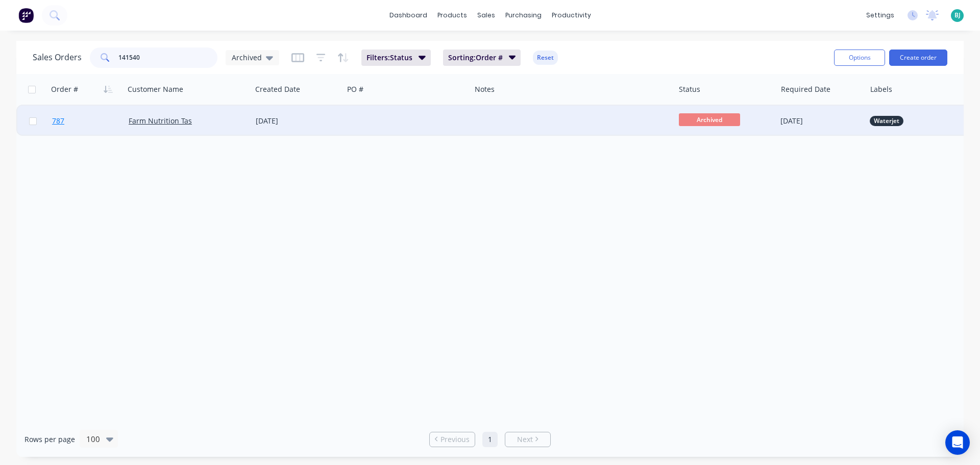  What do you see at coordinates (408, 15) in the screenshot?
I see `a: dashboard` at bounding box center [408, 15].